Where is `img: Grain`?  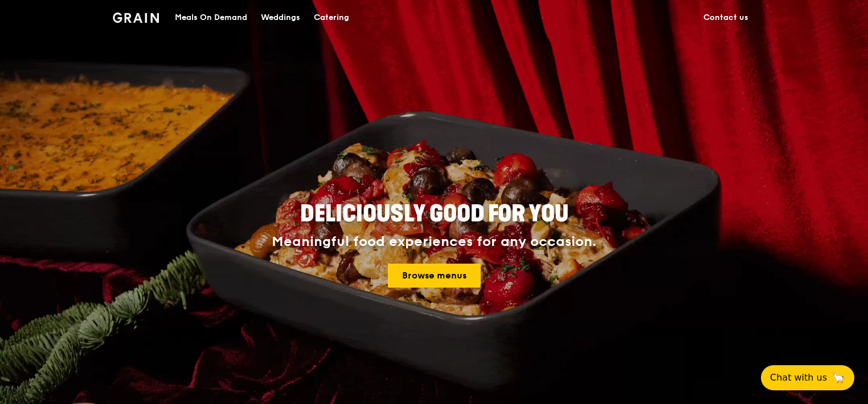
img: Grain is located at coordinates (136, 17).